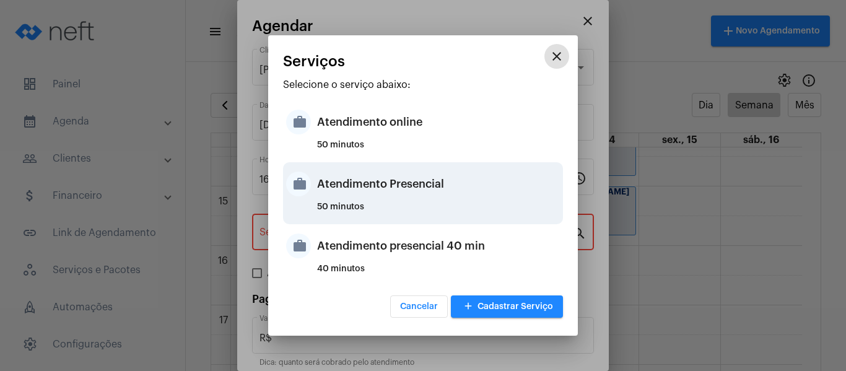 This screenshot has height=371, width=846. I want to click on span: Cancelar, so click(419, 307).